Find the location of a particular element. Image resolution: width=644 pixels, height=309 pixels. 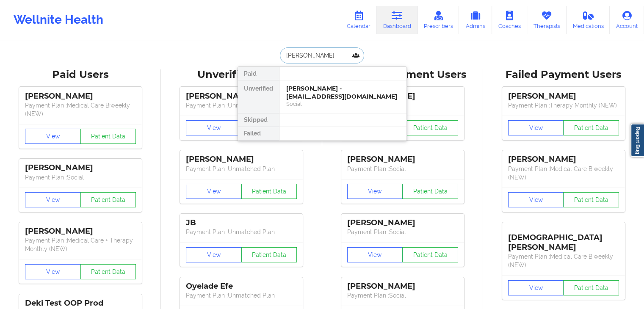

a: Account is located at coordinates (627, 20).